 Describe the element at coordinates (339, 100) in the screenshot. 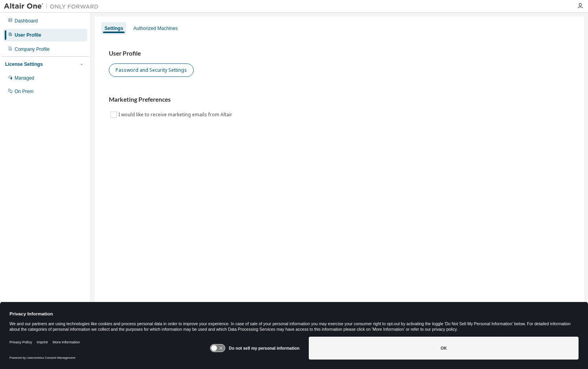

I see `h3: Marketing Preferences` at that location.